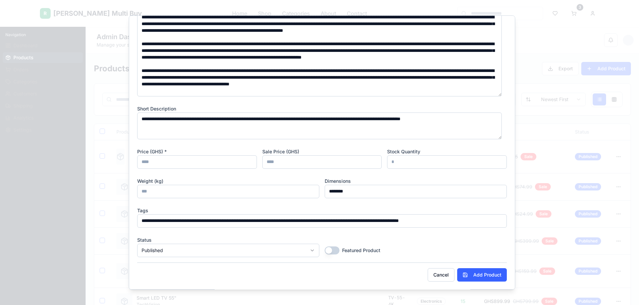  What do you see at coordinates (144, 240) in the screenshot?
I see `label: Status` at bounding box center [144, 240].